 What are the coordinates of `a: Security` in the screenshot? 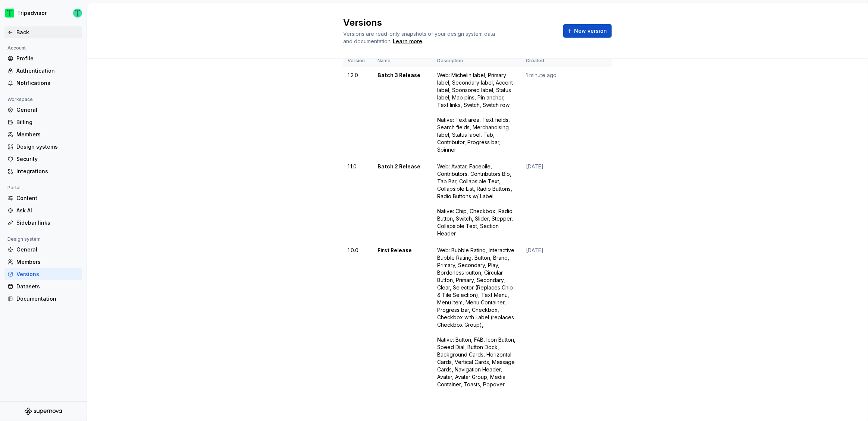 It's located at (43, 159).